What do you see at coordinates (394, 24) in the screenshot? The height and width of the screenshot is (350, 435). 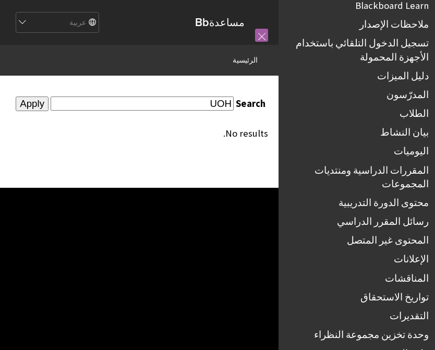 I see `a: ملاحظات الإصدار` at bounding box center [394, 24].